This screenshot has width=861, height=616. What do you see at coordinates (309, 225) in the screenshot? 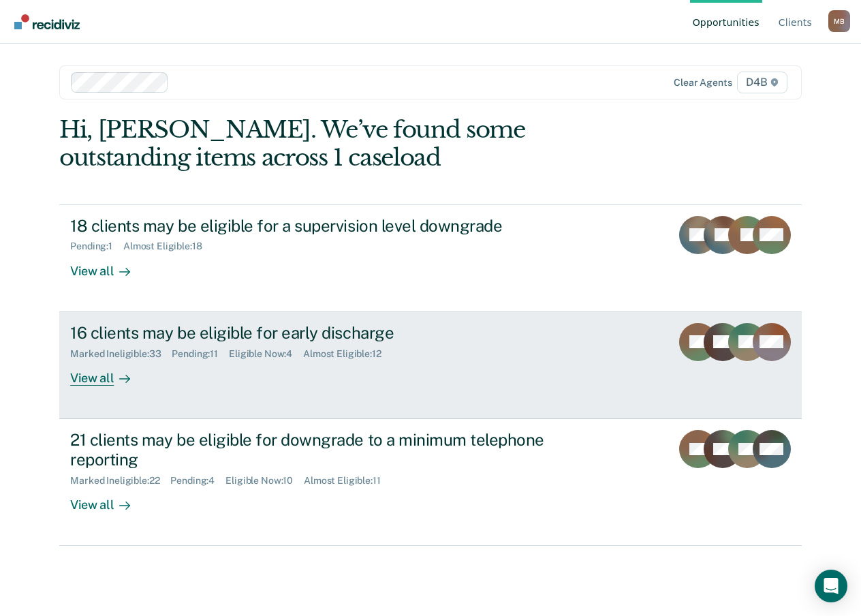
I see `div: 18 clients may be eligible for a supervision level downgrade` at bounding box center [309, 225].